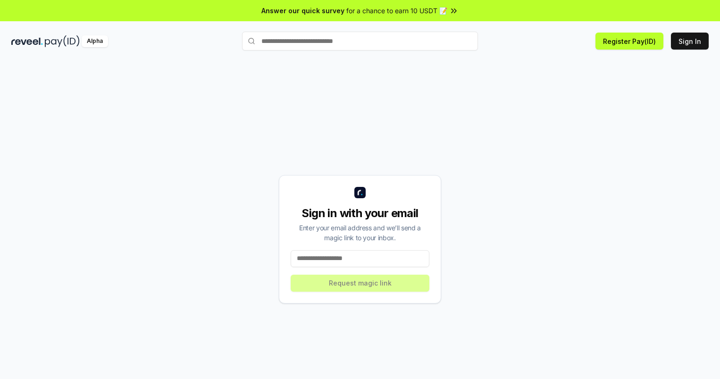  Describe the element at coordinates (27, 41) in the screenshot. I see `img: reveel_dark` at that location.